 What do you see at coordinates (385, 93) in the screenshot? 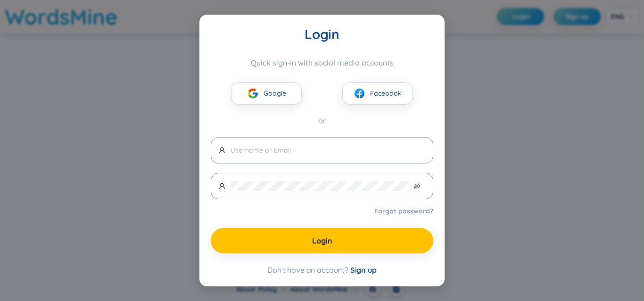
I see `span: Facebook` at bounding box center [385, 93].